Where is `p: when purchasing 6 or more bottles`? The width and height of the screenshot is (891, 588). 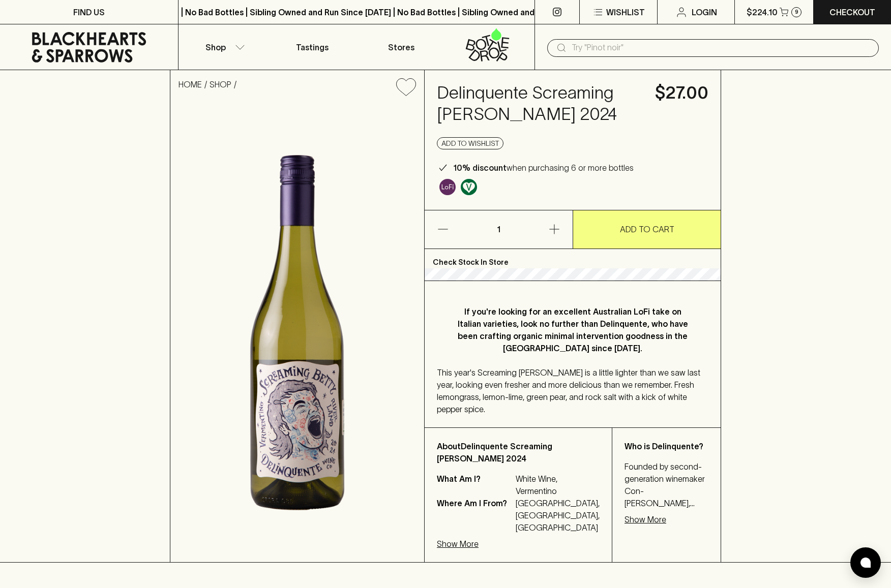 p: when purchasing 6 or more bottles is located at coordinates (543, 168).